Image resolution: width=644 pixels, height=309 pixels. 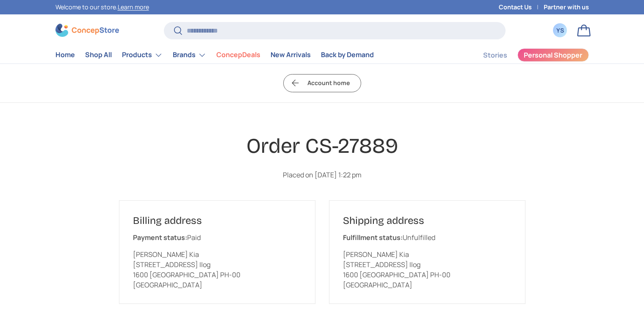 I want to click on strong: Fulfillment status:, so click(x=372, y=237).